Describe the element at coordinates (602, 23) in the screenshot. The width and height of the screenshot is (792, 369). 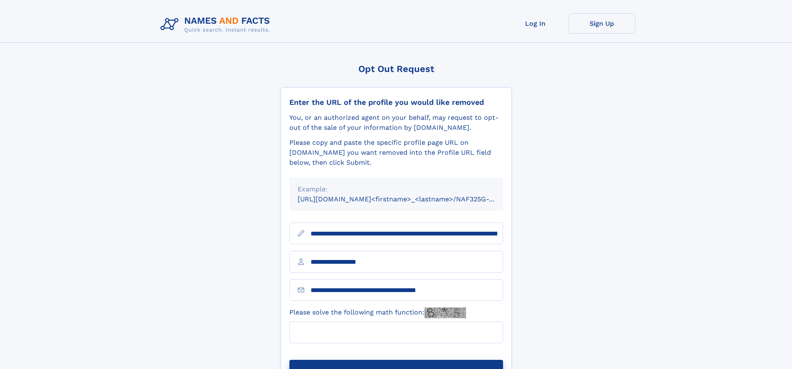
I see `a: Sign Up` at that location.